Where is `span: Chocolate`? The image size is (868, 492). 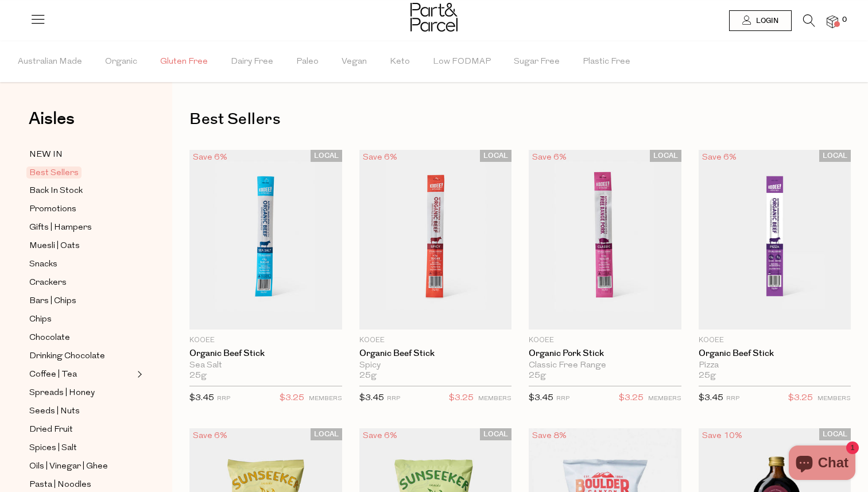 span: Chocolate is located at coordinates (49, 338).